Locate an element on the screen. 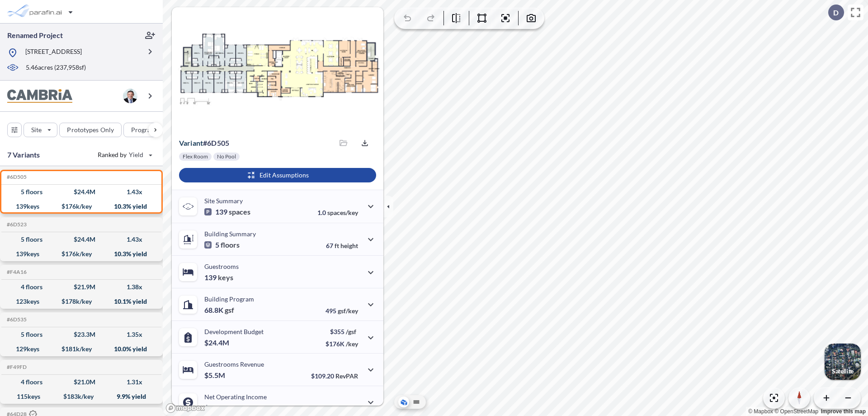 The width and height of the screenshot is (868, 416). span: spaces is located at coordinates (239, 212).